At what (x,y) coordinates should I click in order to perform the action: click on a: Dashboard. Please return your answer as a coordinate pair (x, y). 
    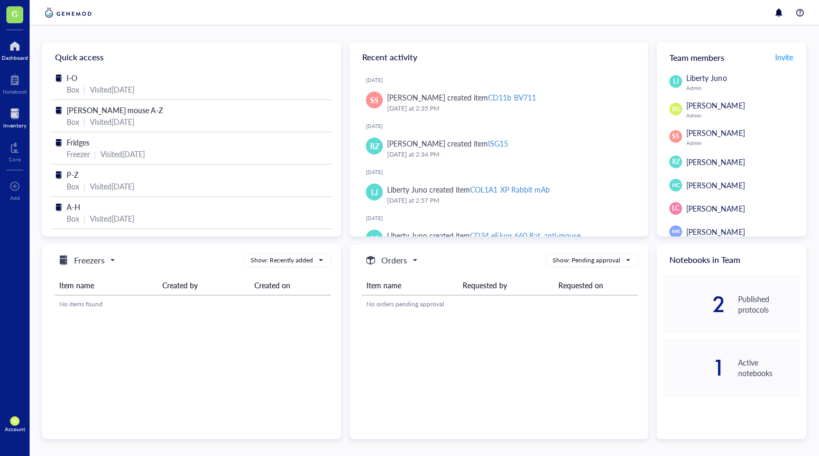
    Looking at the image, I should click on (15, 49).